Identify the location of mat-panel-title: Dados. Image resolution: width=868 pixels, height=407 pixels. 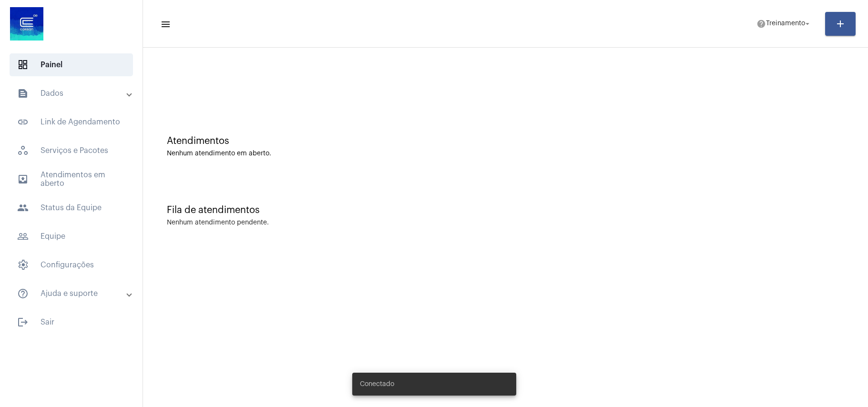
(72, 94).